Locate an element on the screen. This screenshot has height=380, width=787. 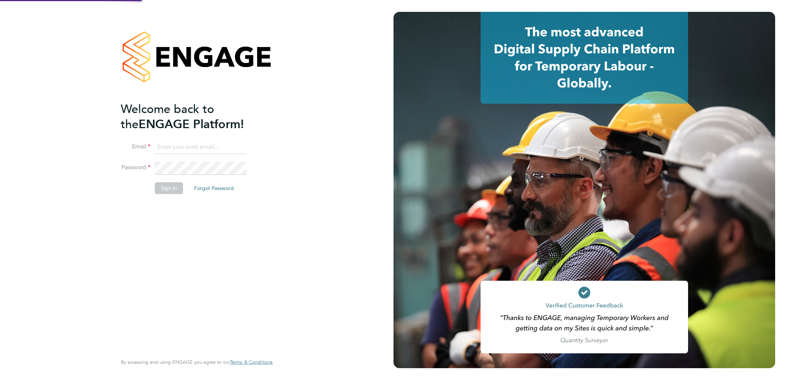
span: Terms & Conditions is located at coordinates (251, 362).